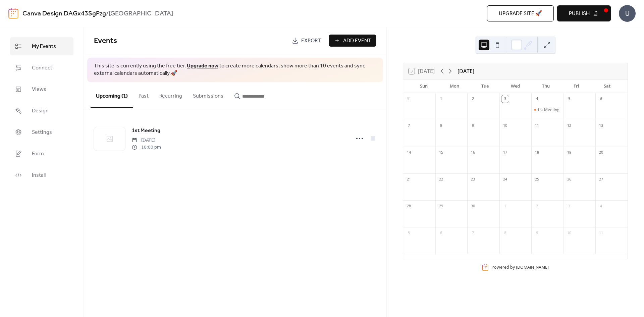 The image size is (644, 317). What do you see at coordinates (64, 14) in the screenshot?
I see `a: Canva Design DAGx43SgPzg` at bounding box center [64, 14].